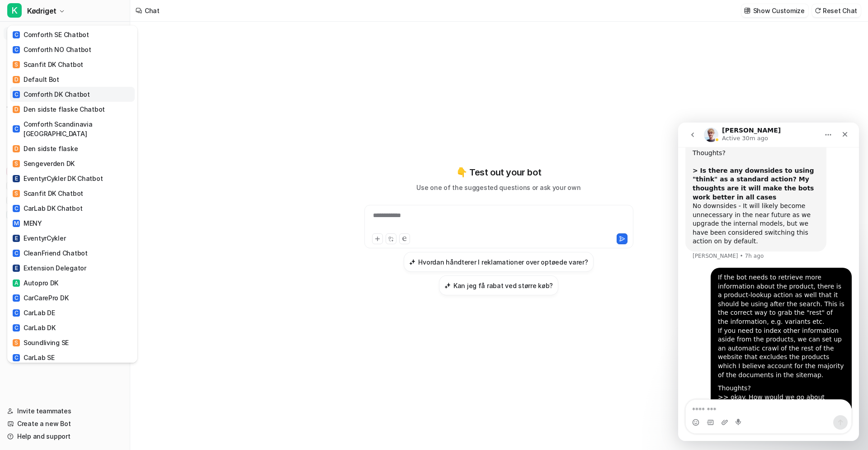  I want to click on div: CarLab DK, so click(34, 327).